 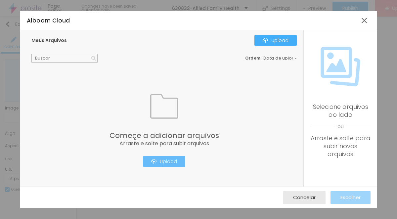 I want to click on span: Começe a adicionar arquivos, so click(x=164, y=136).